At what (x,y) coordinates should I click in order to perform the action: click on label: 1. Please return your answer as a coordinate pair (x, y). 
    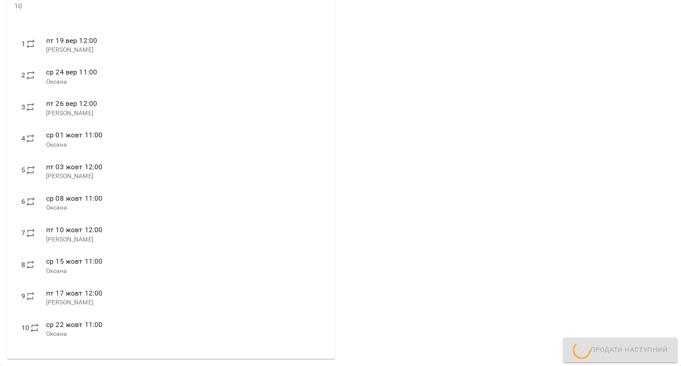
    Looking at the image, I should click on (23, 44).